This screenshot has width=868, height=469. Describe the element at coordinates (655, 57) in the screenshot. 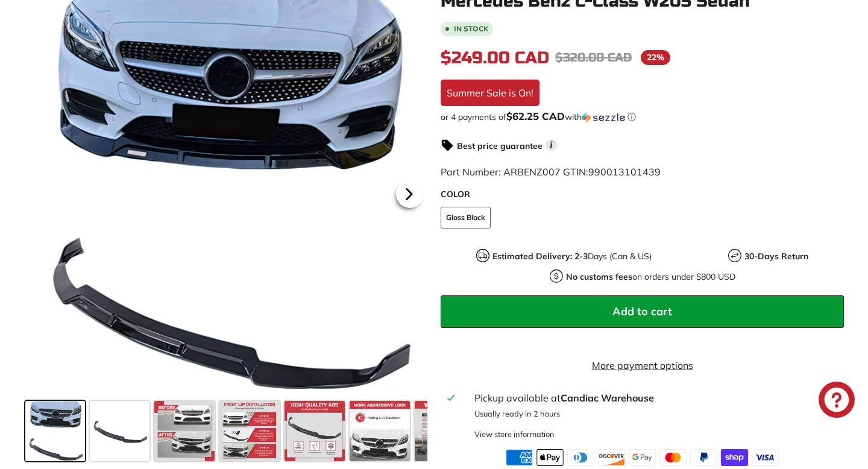

I see `span: 22%` at that location.